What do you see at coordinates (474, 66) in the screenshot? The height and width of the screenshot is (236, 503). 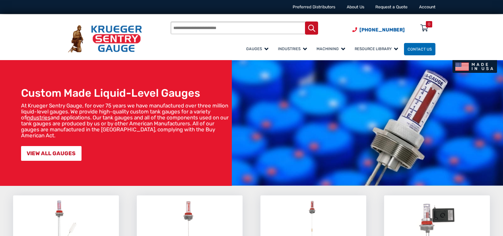 I see `img: Made In USA` at bounding box center [474, 66].